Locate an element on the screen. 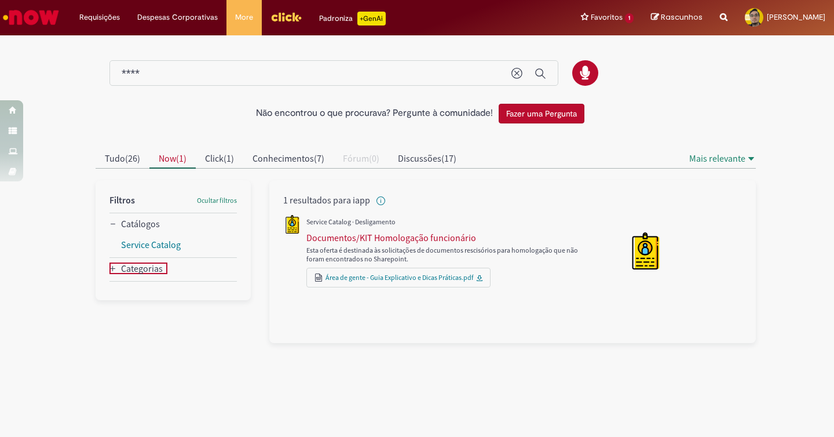 The image size is (834, 437). h2: Não encontrou o que procurava? Pergunte à comunidade! is located at coordinates (374, 114).